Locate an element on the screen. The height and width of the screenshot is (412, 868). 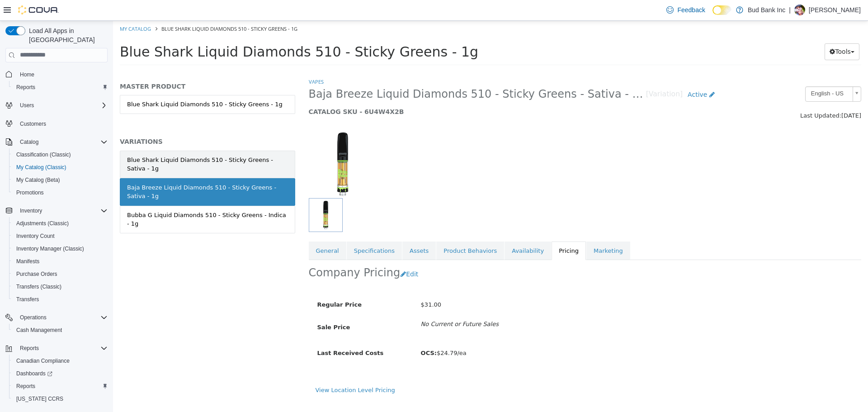
span: $31.00 is located at coordinates (319, 284).